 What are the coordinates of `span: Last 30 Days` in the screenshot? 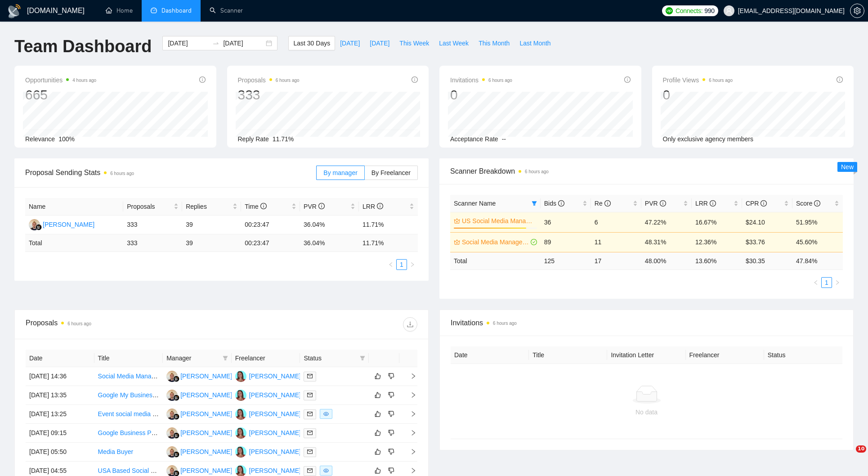 It's located at (311, 43).